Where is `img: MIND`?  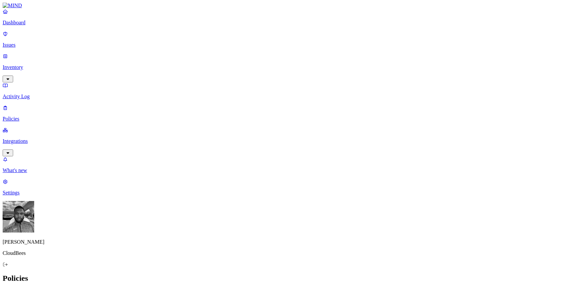
img: MIND is located at coordinates (12, 6).